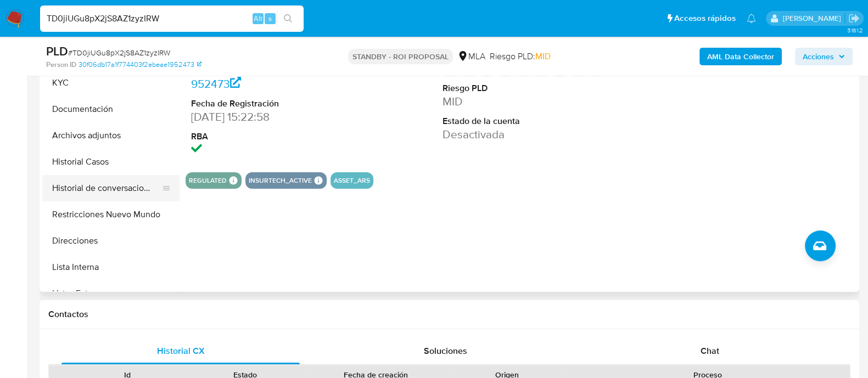  Describe the element at coordinates (705, 18) in the screenshot. I see `span: Accesos rápidos` at that location.